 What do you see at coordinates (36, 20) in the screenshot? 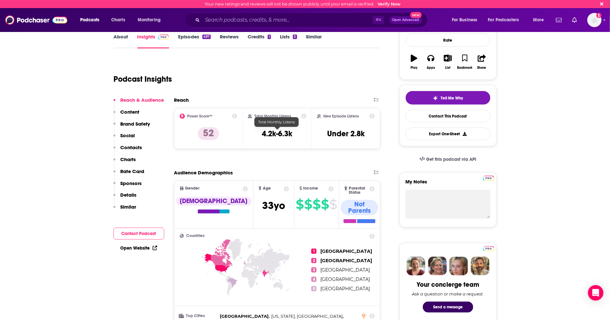
I see `a: Podchaser - Follow, Share and Rate Podcasts` at bounding box center [36, 20].